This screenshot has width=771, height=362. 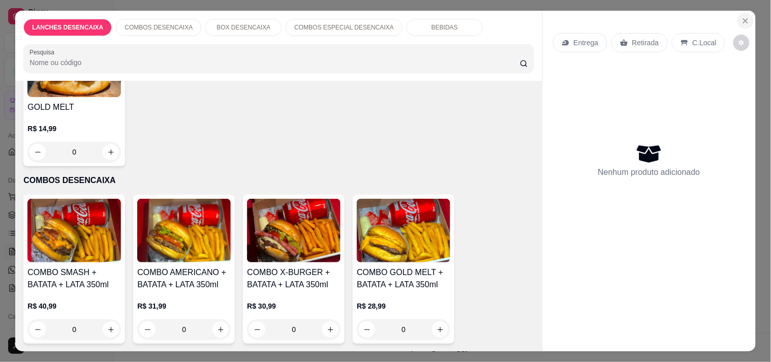 I want to click on input: Pesquisa, so click(x=274, y=62).